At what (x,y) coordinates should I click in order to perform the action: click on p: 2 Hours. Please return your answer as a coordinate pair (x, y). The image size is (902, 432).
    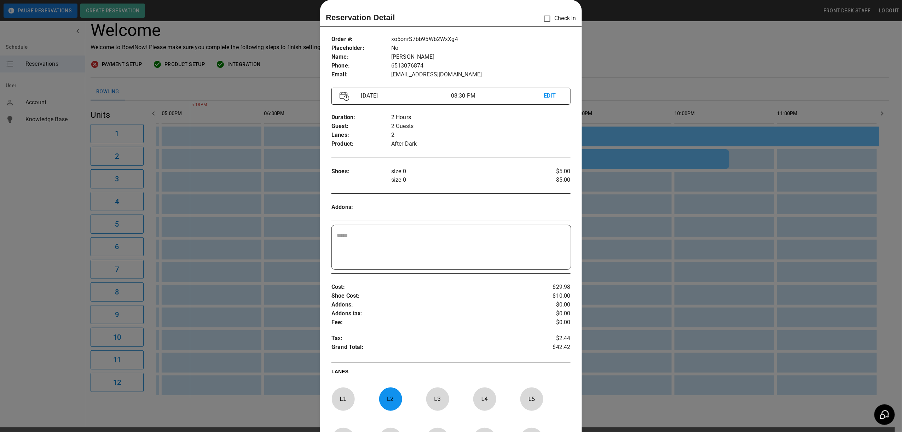
    Looking at the image, I should click on (480, 117).